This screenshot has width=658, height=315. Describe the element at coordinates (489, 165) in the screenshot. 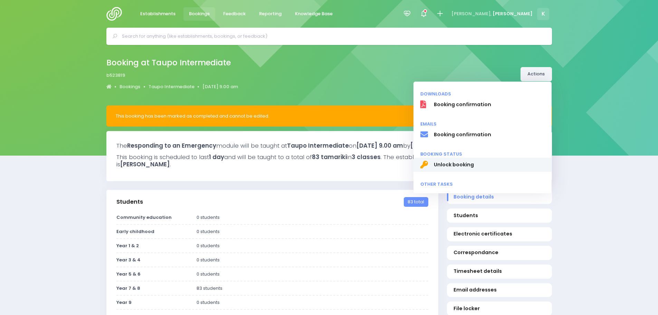

I see `span: Unlock booking` at that location.